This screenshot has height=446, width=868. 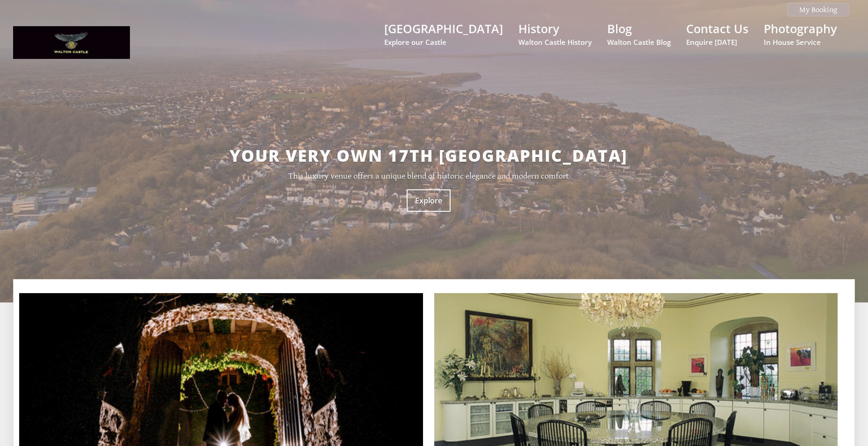 What do you see at coordinates (71, 43) in the screenshot?
I see `img: Walton Castle` at bounding box center [71, 43].